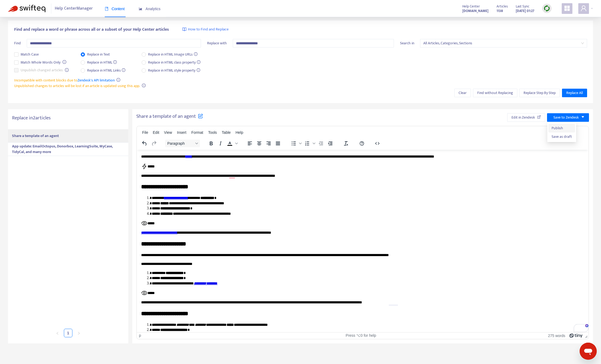 This screenshot has width=601, height=364. I want to click on span: Format, so click(197, 133).